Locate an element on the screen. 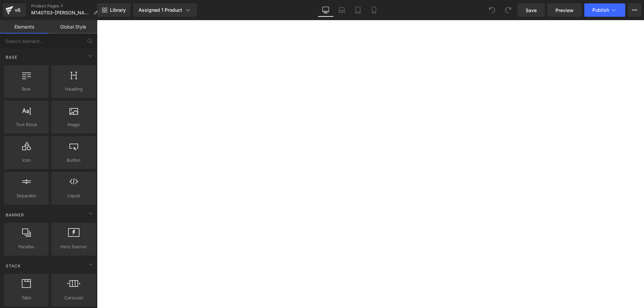  button: Redo is located at coordinates (508, 10).